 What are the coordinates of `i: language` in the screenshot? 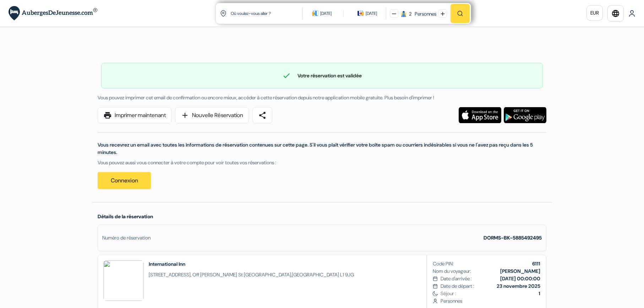 It's located at (616, 13).